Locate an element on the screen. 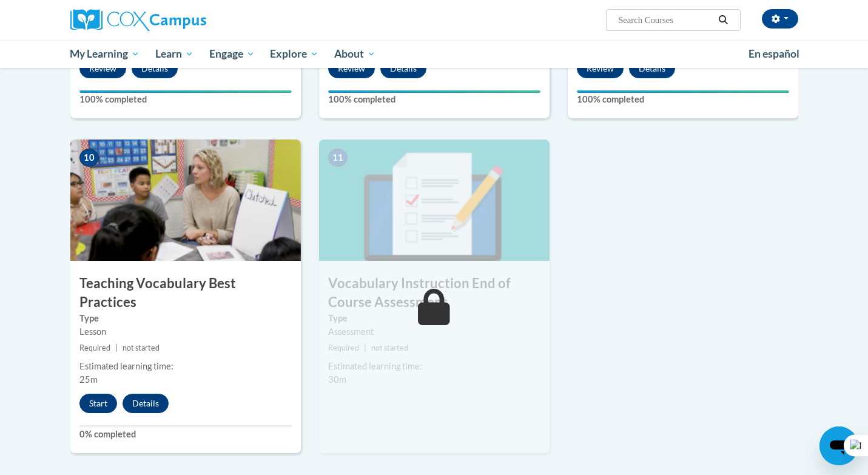 The height and width of the screenshot is (475, 868). div: Lesson is located at coordinates (186, 332).